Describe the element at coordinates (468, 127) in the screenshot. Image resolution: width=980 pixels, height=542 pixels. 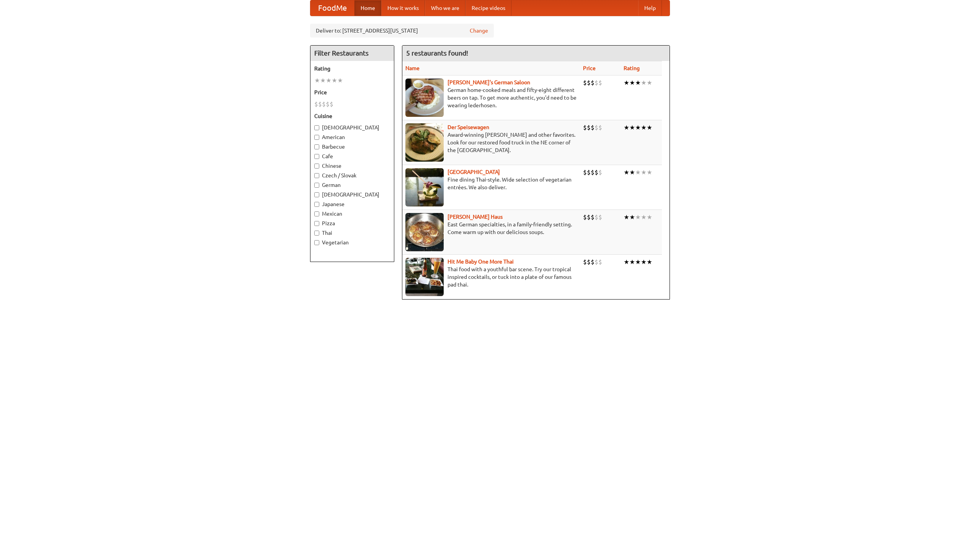
I see `a: Der Speisewagen` at that location.